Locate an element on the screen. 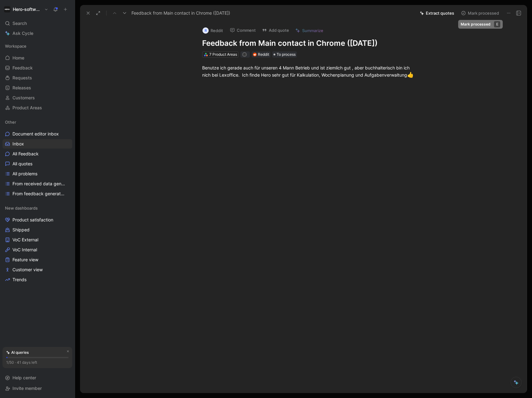 The height and width of the screenshot is (398, 532). div: E is located at coordinates (497, 24).